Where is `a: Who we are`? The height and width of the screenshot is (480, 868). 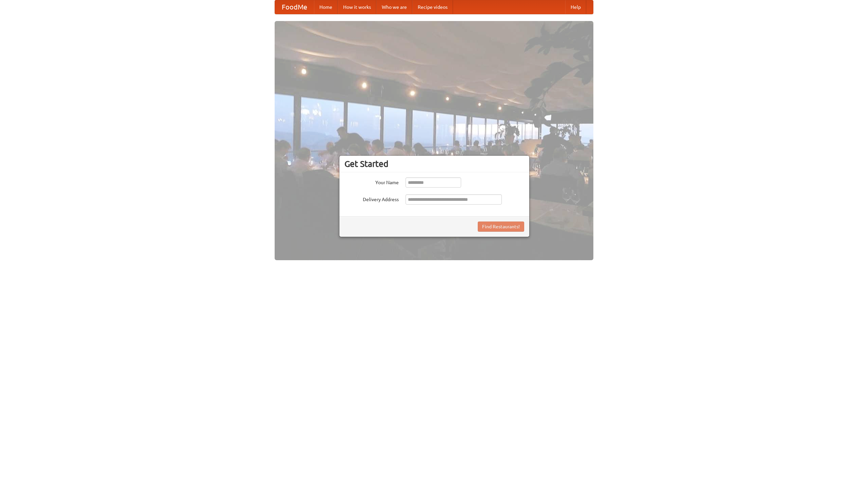 a: Who we are is located at coordinates (394, 7).